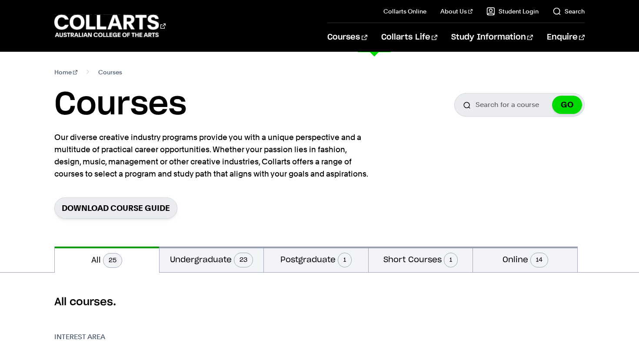 The image size is (639, 347). Describe the element at coordinates (409, 37) in the screenshot. I see `a: Collarts Life` at that location.